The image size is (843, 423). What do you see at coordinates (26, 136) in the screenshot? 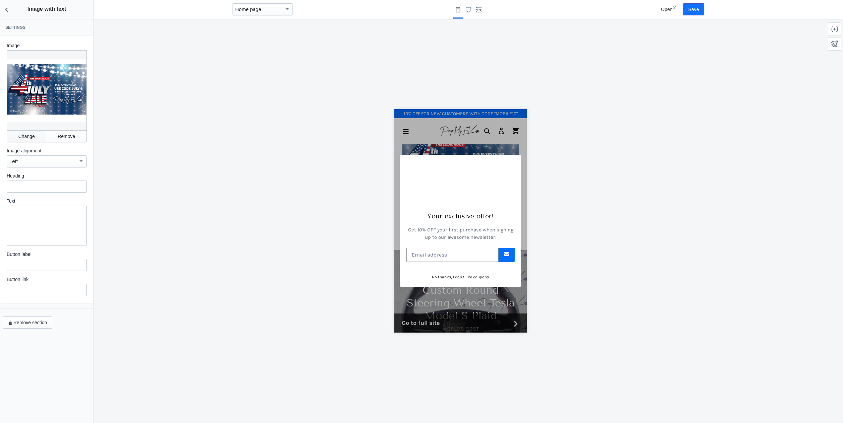
I see `button: Change` at bounding box center [26, 136].